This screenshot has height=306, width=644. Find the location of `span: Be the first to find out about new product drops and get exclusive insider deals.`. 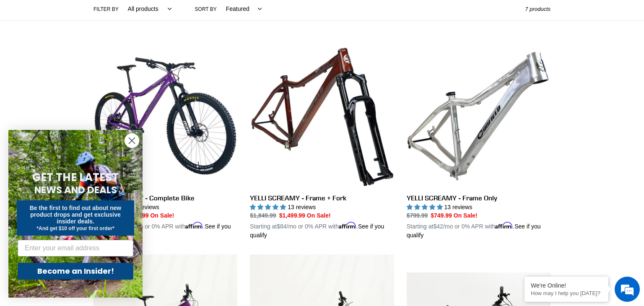

span: Be the first to find out about new product drops and get exclusive insider deals. is located at coordinates (76, 215).